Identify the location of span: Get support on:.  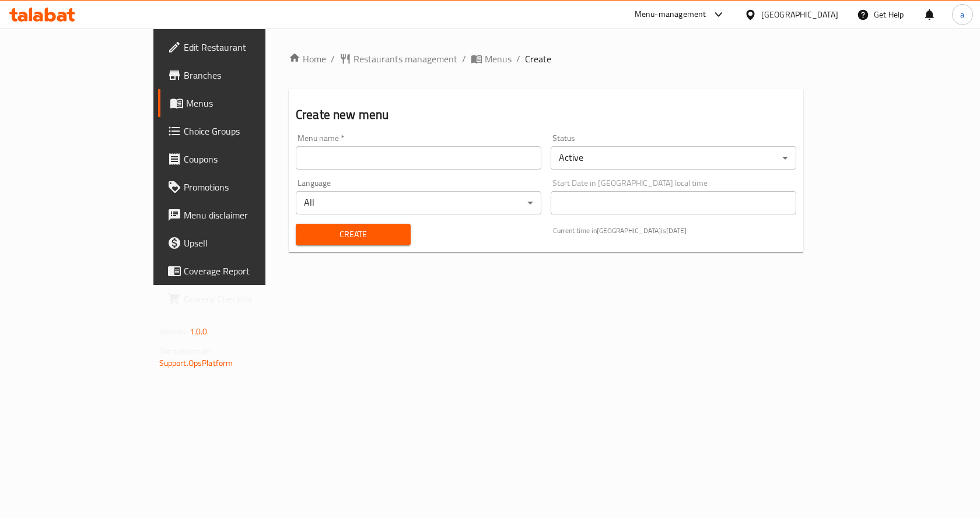
(186, 352).